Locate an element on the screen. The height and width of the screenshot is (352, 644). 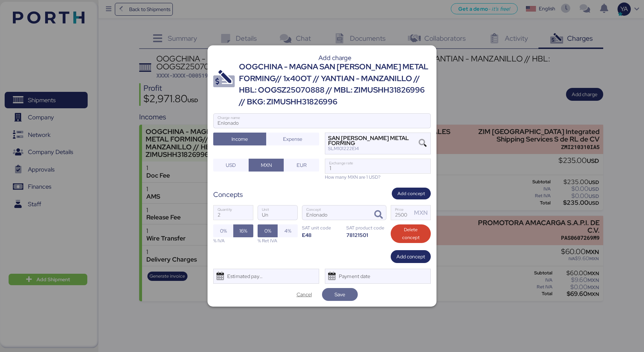
button: Delete concept is located at coordinates (411, 234).